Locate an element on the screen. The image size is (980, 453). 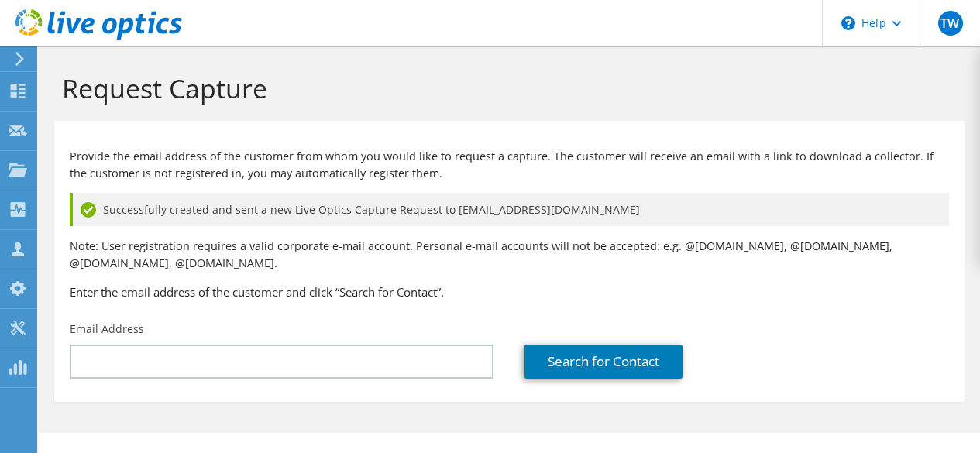
label: Email Address is located at coordinates (107, 329).